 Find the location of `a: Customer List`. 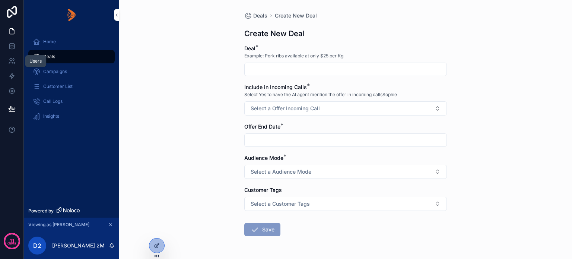

a: Customer List is located at coordinates (71, 86).